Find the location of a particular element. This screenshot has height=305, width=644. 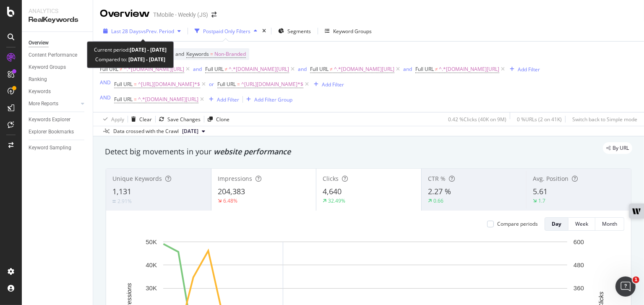

div: Keywords Explorer is located at coordinates (49, 119).